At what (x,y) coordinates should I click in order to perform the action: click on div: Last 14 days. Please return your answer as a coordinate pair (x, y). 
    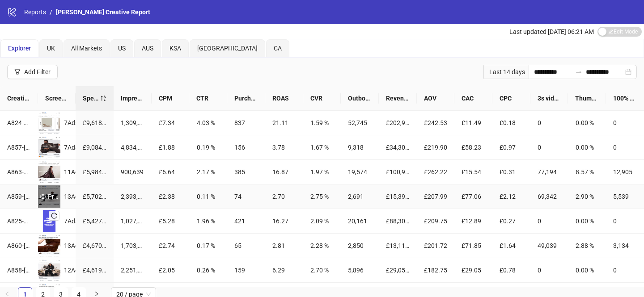
    Looking at the image, I should click on (506, 72).